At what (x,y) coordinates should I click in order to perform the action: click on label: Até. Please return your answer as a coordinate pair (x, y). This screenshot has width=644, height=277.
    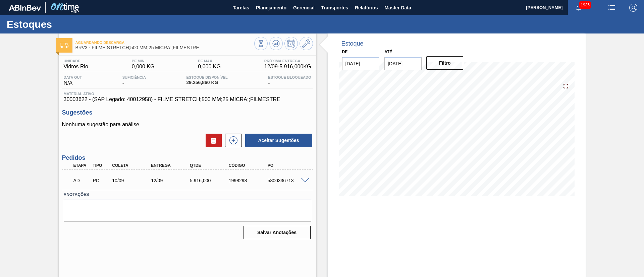
    Looking at the image, I should click on (388, 52).